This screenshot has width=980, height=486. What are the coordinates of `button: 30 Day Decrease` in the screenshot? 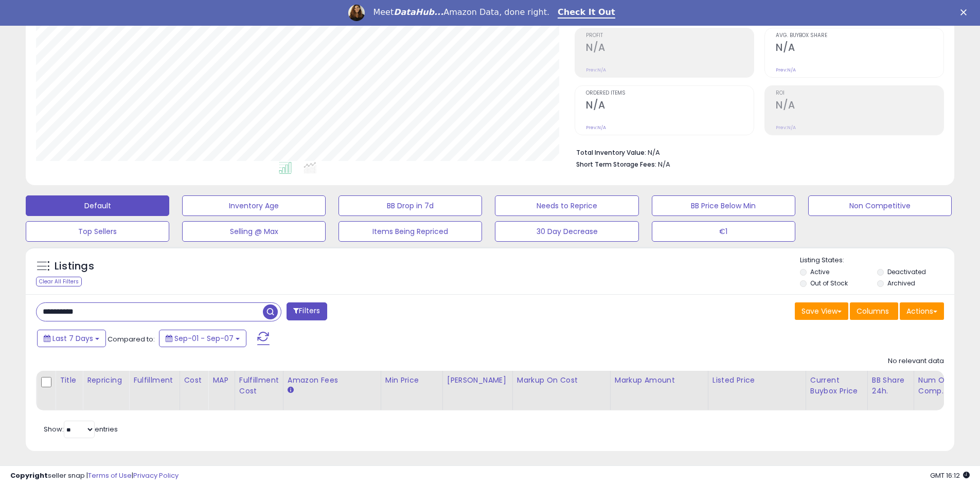 It's located at (567, 231).